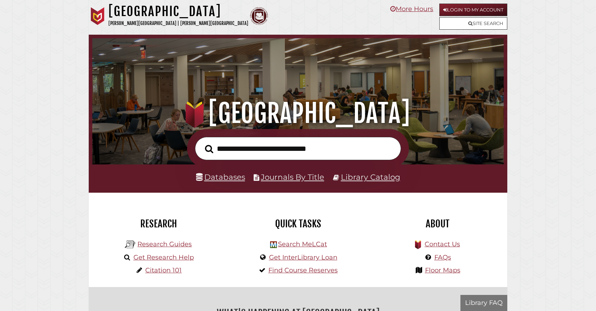 The width and height of the screenshot is (596, 311). Describe the element at coordinates (163, 258) in the screenshot. I see `a: Get Research Help` at that location.